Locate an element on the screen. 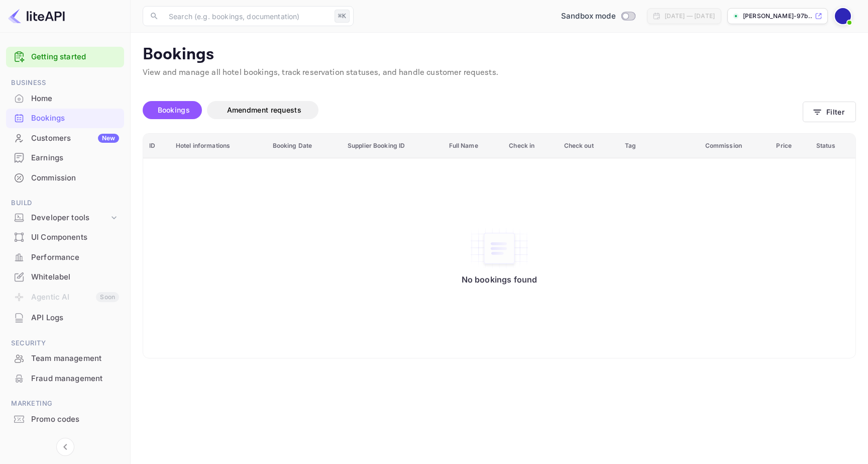  th: Check out is located at coordinates (588, 146).